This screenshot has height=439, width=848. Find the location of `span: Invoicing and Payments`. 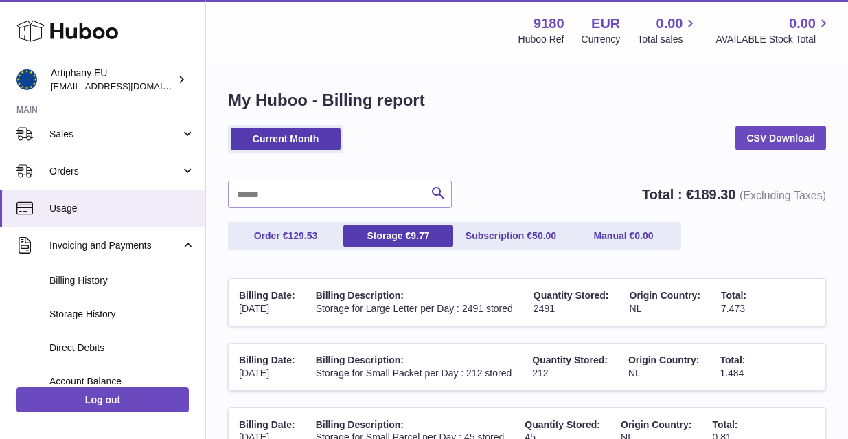

span: Invoicing and Payments is located at coordinates (115, 245).